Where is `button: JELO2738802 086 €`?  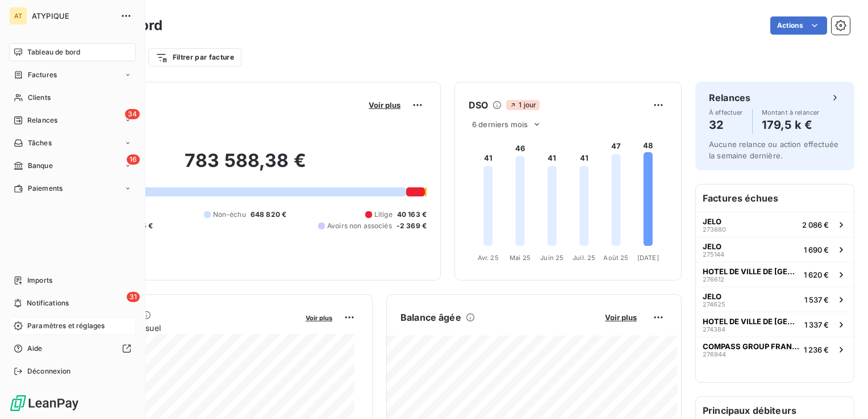 button: JELO2738802 086 € is located at coordinates (774, 224).